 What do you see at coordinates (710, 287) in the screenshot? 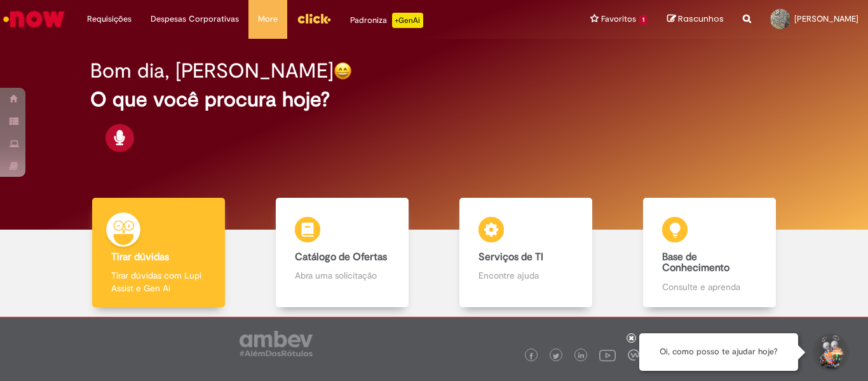
I see `p: Consulte e aprenda` at bounding box center [710, 287].